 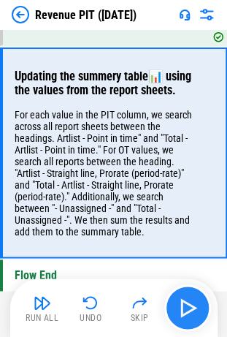 I want to click on div: Run All, so click(x=42, y=318).